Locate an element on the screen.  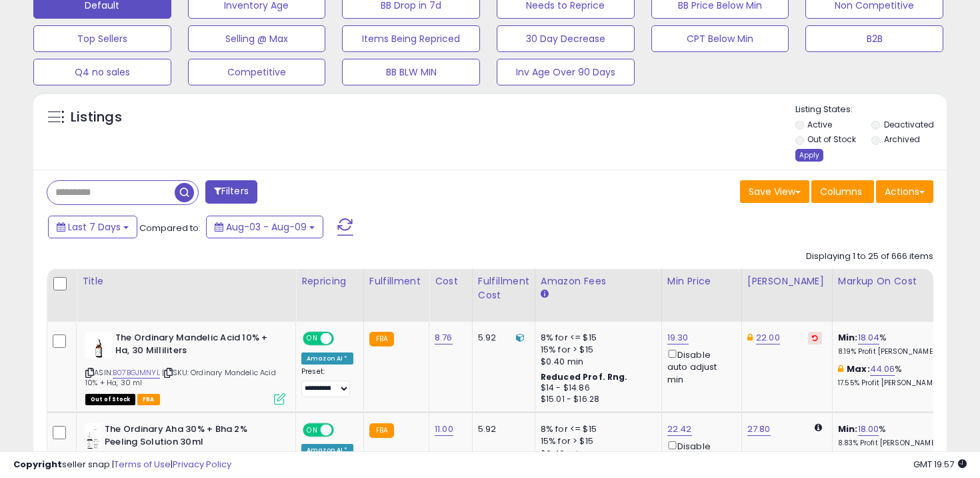
div: Apply is located at coordinates (809, 154).